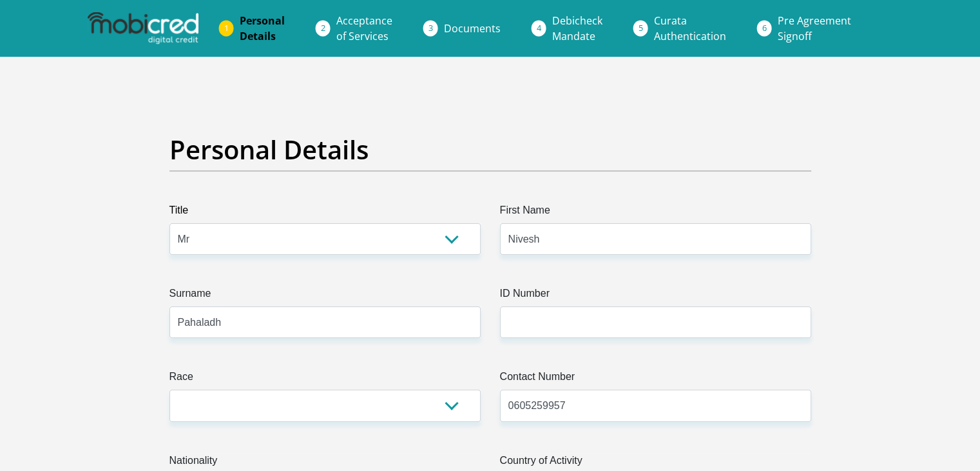 Image resolution: width=980 pixels, height=471 pixels. What do you see at coordinates (578, 28) in the screenshot?
I see `a: DebicheckMandate` at bounding box center [578, 28].